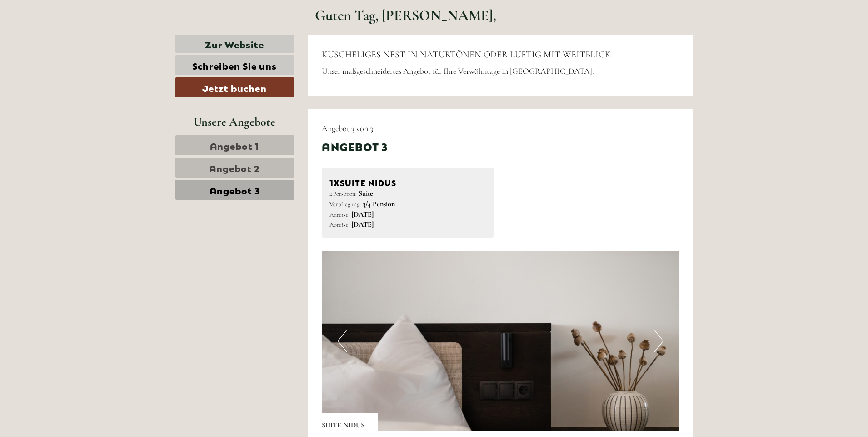 The height and width of the screenshot is (437, 868). What do you see at coordinates (235, 65) in the screenshot?
I see `a: Schreiben Sie uns` at bounding box center [235, 65].